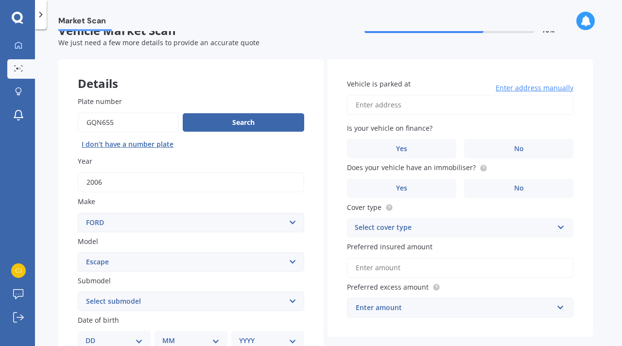  What do you see at coordinates (388, 287) in the screenshot?
I see `span: Preferred excess amount` at bounding box center [388, 287].